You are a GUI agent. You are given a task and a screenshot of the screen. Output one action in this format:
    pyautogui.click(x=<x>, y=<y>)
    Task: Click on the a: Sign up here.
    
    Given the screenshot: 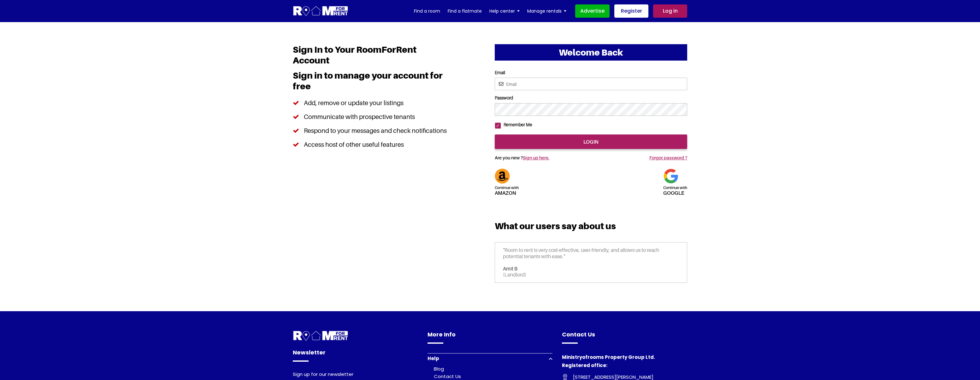 What is the action you would take?
    pyautogui.click(x=536, y=157)
    